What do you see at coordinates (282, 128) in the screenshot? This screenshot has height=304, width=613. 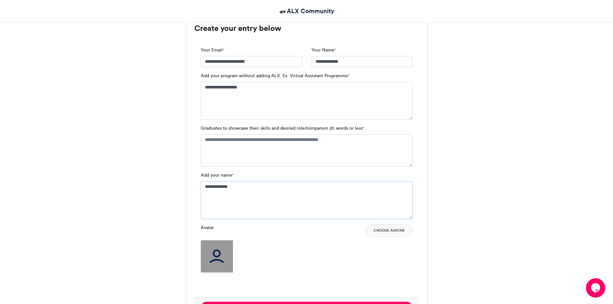 I see `label: Graduates to showcase their skills and desired role/companyin 20 words or less` at bounding box center [282, 128].